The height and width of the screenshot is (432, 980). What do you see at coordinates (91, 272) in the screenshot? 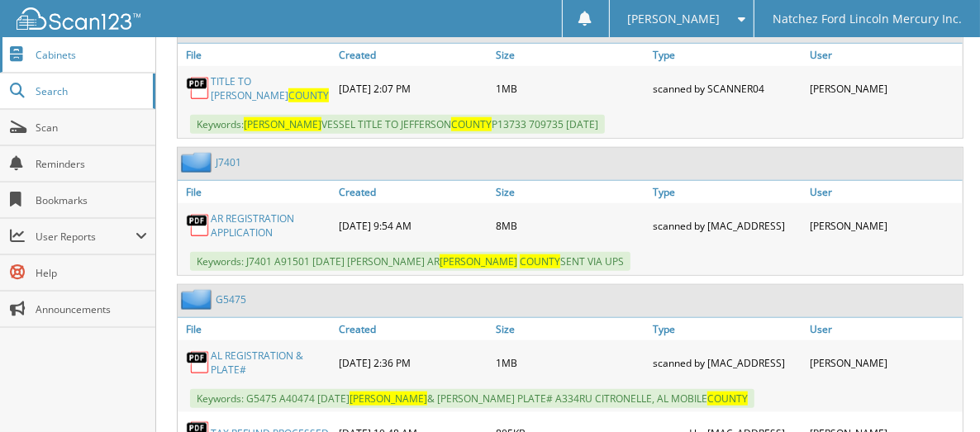
I see `span: Help` at bounding box center [91, 272].